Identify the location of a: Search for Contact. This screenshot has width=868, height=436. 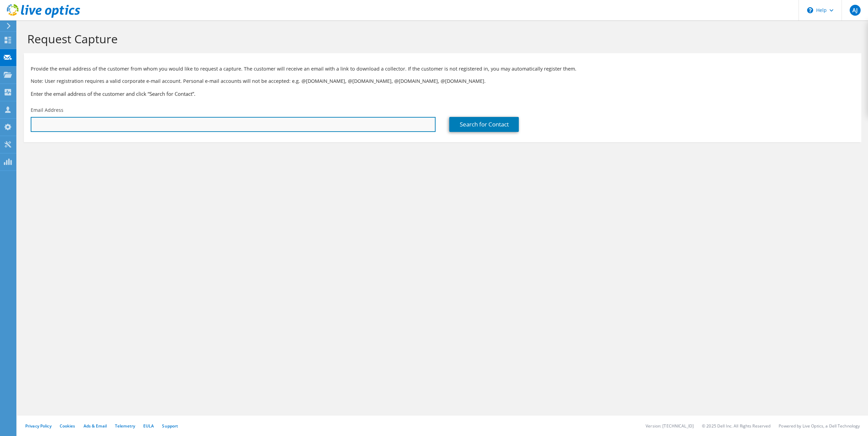
(484, 124).